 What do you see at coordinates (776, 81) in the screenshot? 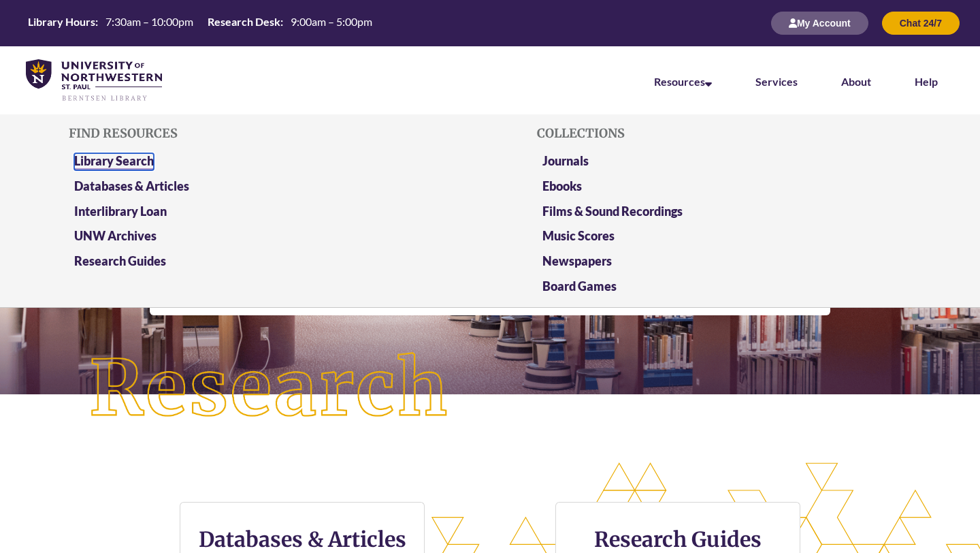
I see `a: Services` at bounding box center [776, 81].